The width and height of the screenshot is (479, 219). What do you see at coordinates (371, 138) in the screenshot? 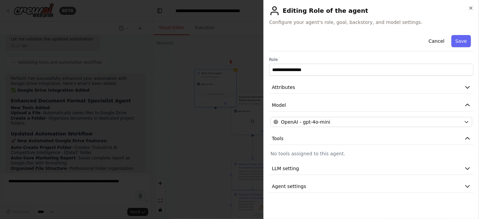
I see `button: Tools` at bounding box center [371, 138].